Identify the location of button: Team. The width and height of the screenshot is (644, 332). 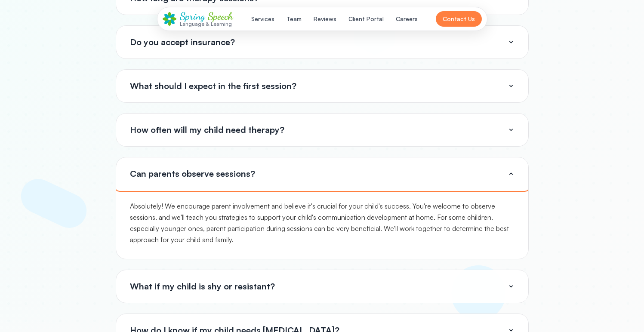
(294, 19).